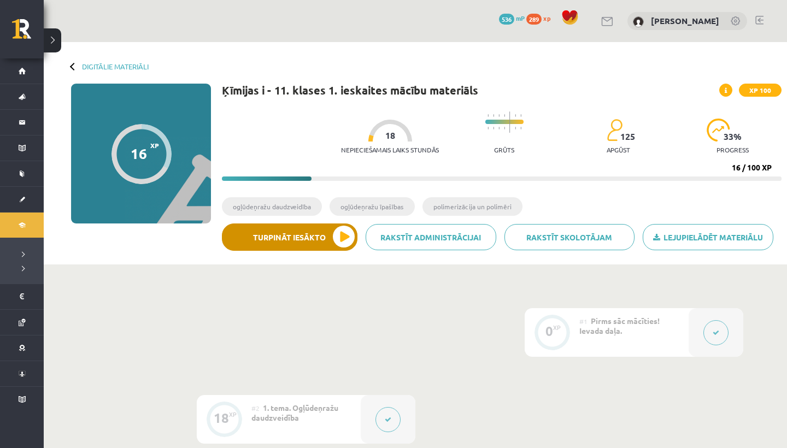 The width and height of the screenshot is (787, 448). I want to click on span: Pirms sāc mācīties! Ievada daļa., so click(619, 326).